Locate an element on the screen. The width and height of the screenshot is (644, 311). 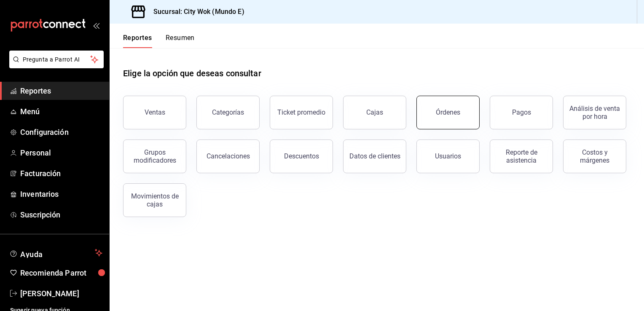
span: Ayuda is located at coordinates (56, 253).